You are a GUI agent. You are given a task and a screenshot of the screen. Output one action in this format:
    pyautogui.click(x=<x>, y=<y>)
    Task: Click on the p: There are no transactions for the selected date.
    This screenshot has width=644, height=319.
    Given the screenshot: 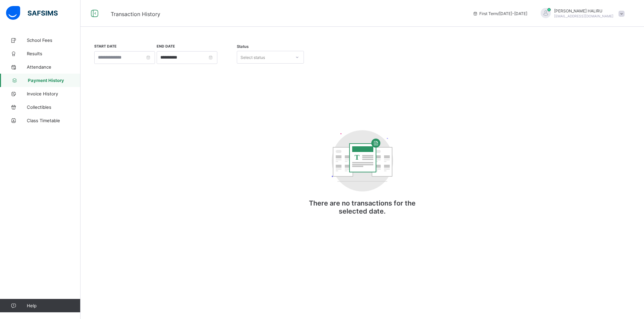 What is the action you would take?
    pyautogui.click(x=362, y=207)
    